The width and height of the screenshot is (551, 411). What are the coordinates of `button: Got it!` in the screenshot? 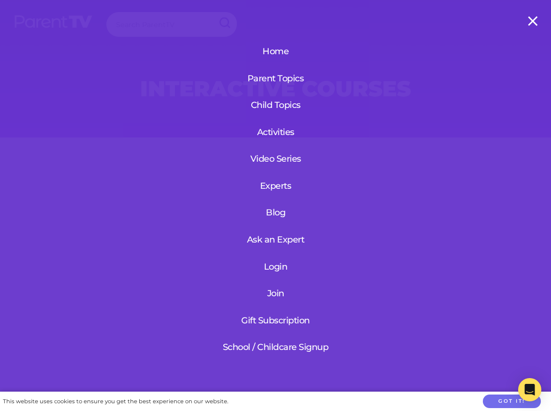 It's located at (512, 401).